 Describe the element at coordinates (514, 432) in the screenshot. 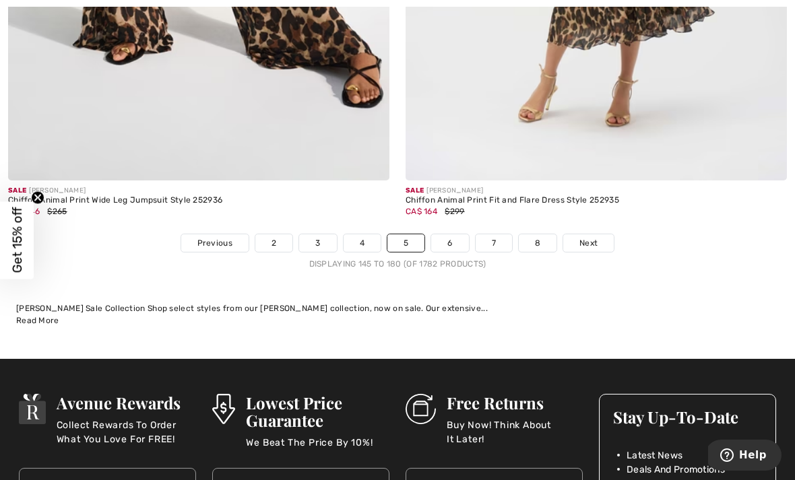

I see `p: Buy Now! Think About It Later!` at that location.